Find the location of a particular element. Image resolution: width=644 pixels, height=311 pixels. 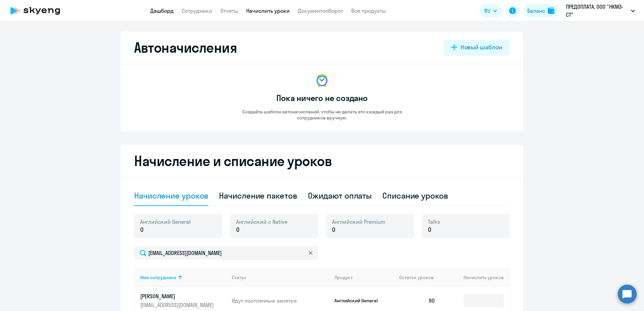

a: Документооборот is located at coordinates (320, 11).